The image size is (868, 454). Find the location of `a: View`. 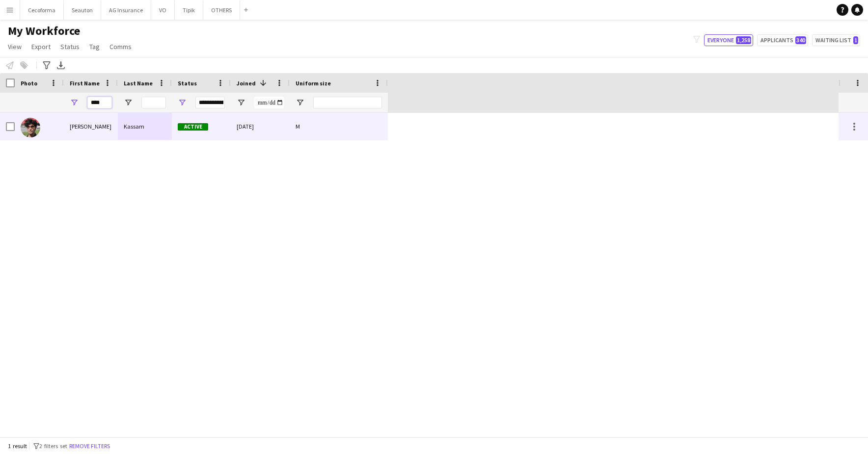

a: View is located at coordinates (15, 47).